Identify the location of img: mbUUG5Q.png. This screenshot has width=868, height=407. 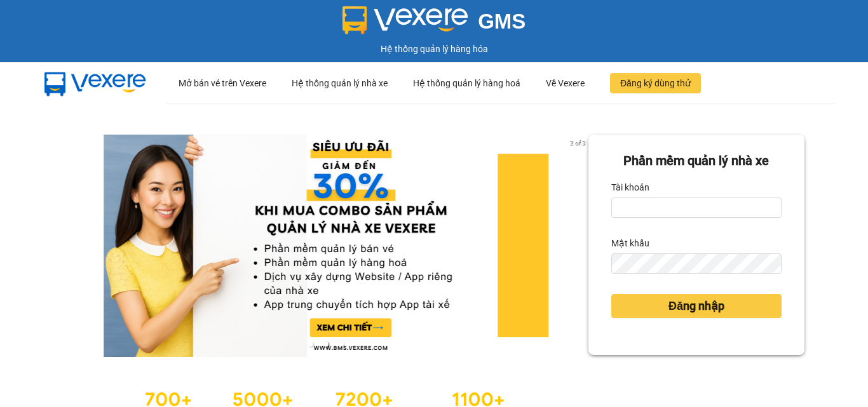
(96, 83).